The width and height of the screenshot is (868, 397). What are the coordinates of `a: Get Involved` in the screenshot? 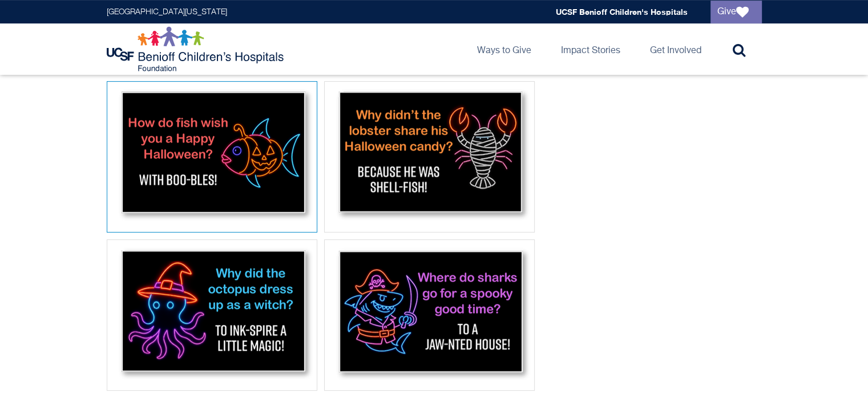 It's located at (676, 49).